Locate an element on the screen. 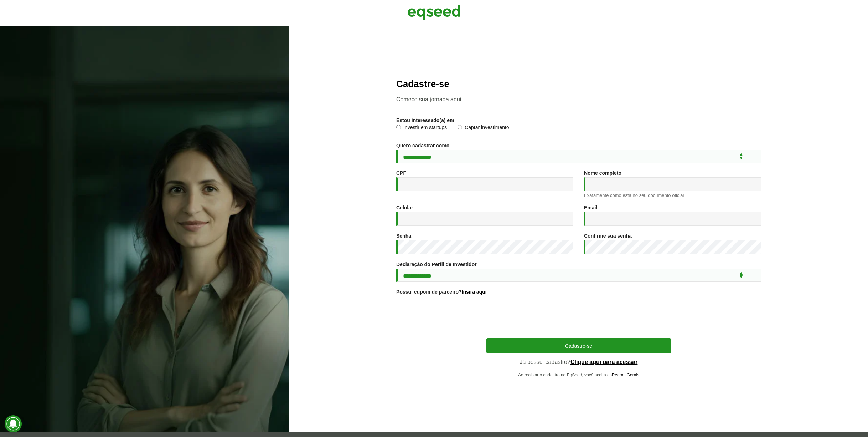 The width and height of the screenshot is (868, 437). label: CPF is located at coordinates (401, 173).